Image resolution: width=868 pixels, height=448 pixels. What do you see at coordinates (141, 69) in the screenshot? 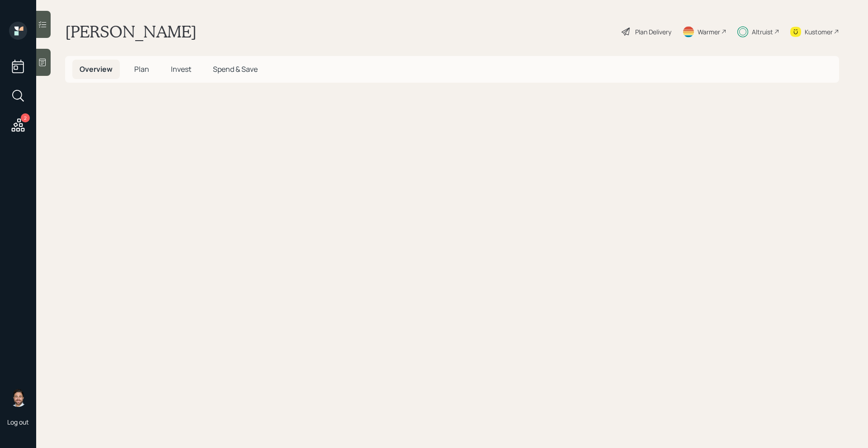
I see `span: Plan` at bounding box center [141, 69].